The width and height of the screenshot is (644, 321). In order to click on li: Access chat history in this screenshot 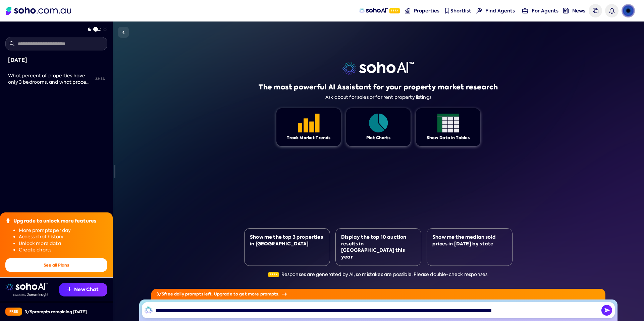, I will do `click(63, 237)`.